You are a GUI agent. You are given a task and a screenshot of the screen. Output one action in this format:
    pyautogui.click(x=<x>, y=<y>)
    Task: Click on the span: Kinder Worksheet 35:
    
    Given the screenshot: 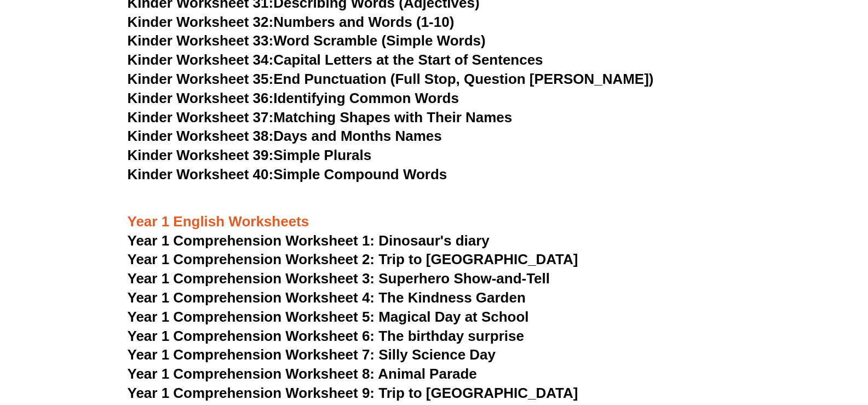 What is the action you would take?
    pyautogui.click(x=200, y=79)
    